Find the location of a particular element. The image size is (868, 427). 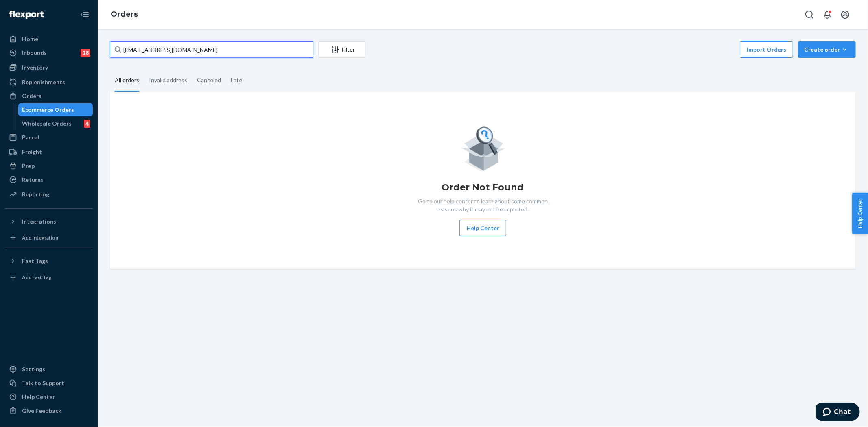

div: Filter is located at coordinates (341, 50).